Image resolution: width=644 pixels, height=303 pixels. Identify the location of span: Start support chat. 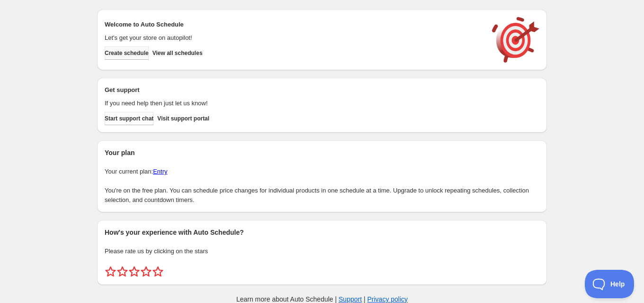
(129, 118).